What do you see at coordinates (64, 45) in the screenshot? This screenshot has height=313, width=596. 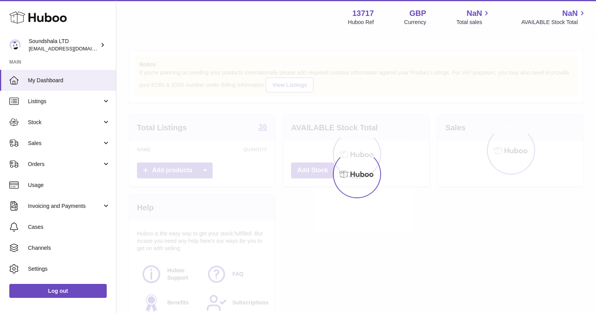 I see `div: Soundshala LTD` at bounding box center [64, 45].